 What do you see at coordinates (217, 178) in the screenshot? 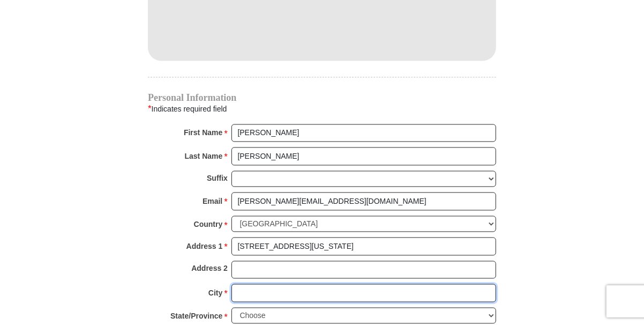
I see `strong: Suffix` at bounding box center [217, 178].